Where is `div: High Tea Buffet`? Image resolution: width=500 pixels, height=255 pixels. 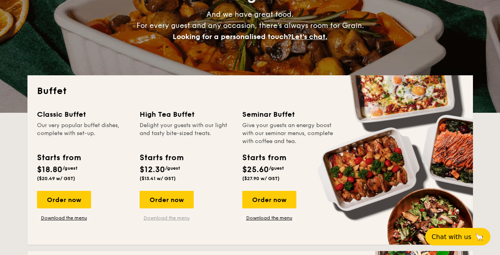
div: High Tea Buffet is located at coordinates (186, 114).